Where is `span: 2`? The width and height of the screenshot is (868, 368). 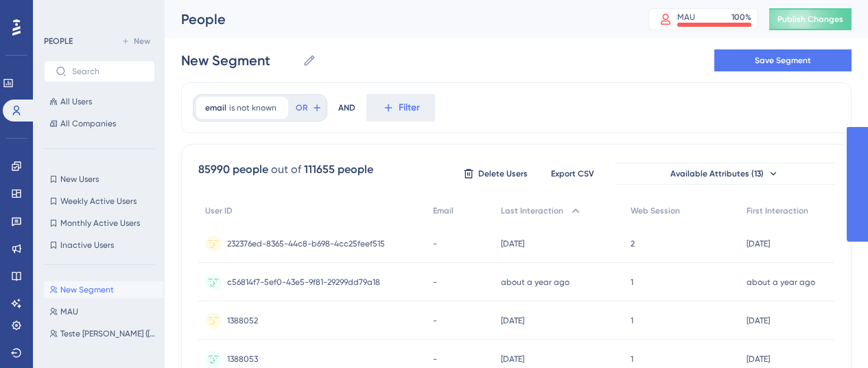 span: 2 is located at coordinates (632, 243).